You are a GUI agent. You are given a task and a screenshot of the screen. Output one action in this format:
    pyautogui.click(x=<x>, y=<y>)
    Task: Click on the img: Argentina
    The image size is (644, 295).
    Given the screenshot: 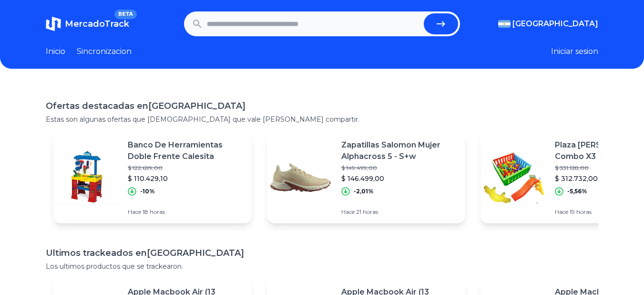 What is the action you would take?
    pyautogui.click(x=504, y=24)
    